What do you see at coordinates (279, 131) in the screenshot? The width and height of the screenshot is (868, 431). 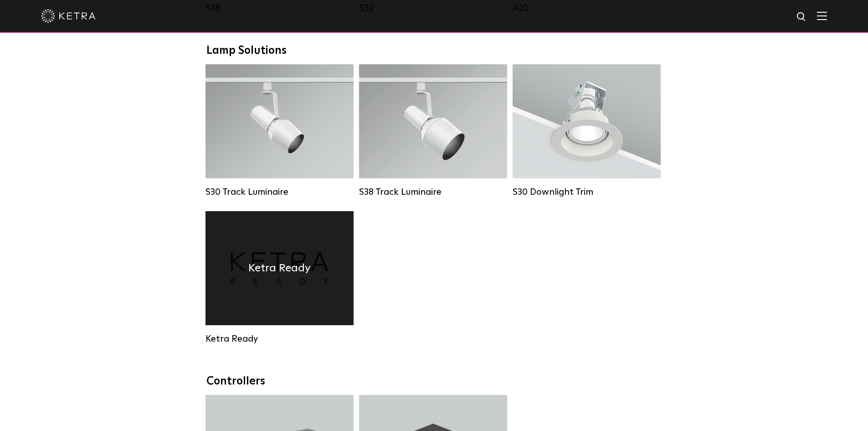 I see `a: S30 Track Luminaire Lumen Output:1100Colors:White / BlackBeam Angles:15° / 25° / 40° / 60° / 90°W...` at bounding box center [279, 131].